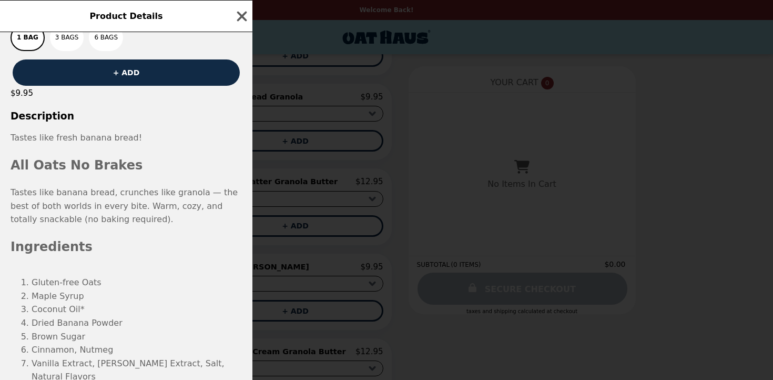 The height and width of the screenshot is (380, 773). What do you see at coordinates (137, 350) in the screenshot?
I see `li: Cinnamon, Nutmeg` at bounding box center [137, 350].